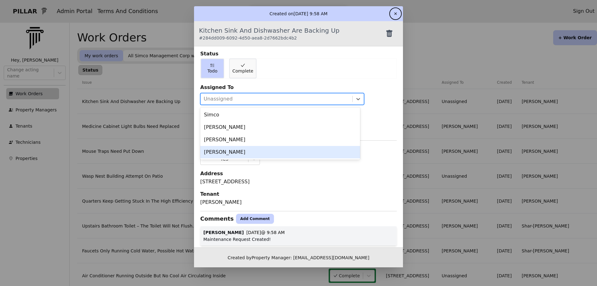  I want to click on div: Comments, so click(217, 219).